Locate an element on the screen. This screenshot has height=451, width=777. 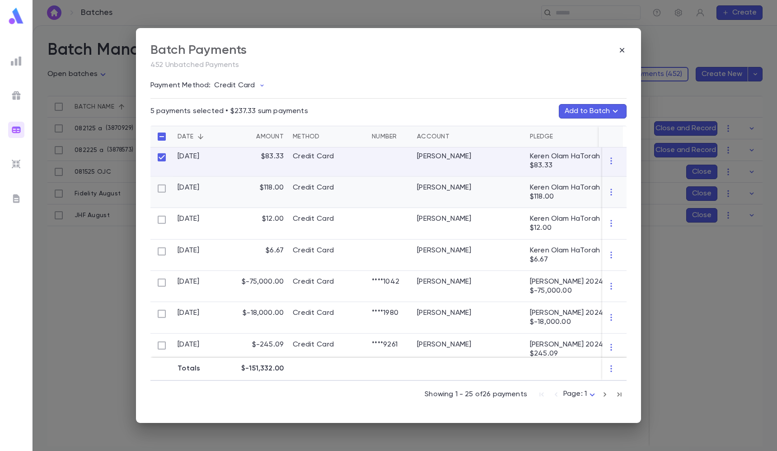
p: $-245.09 is located at coordinates (268, 344).